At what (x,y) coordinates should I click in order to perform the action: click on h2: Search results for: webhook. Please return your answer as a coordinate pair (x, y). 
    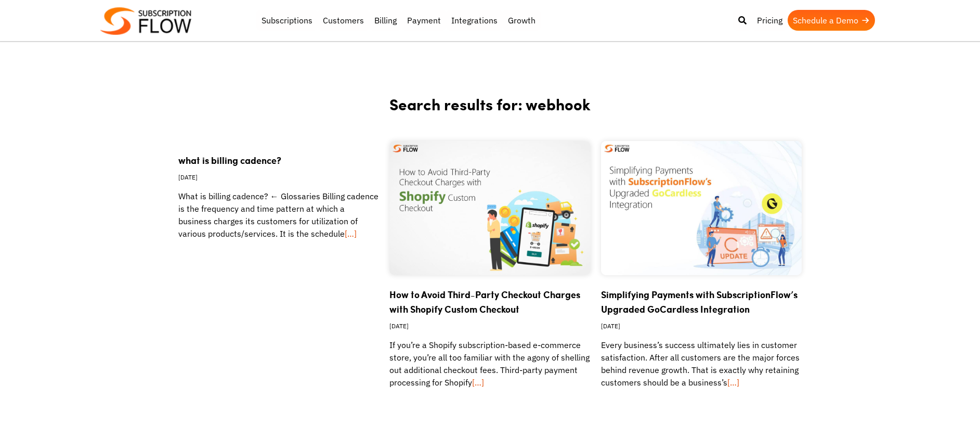
    Looking at the image, I should click on (490, 117).